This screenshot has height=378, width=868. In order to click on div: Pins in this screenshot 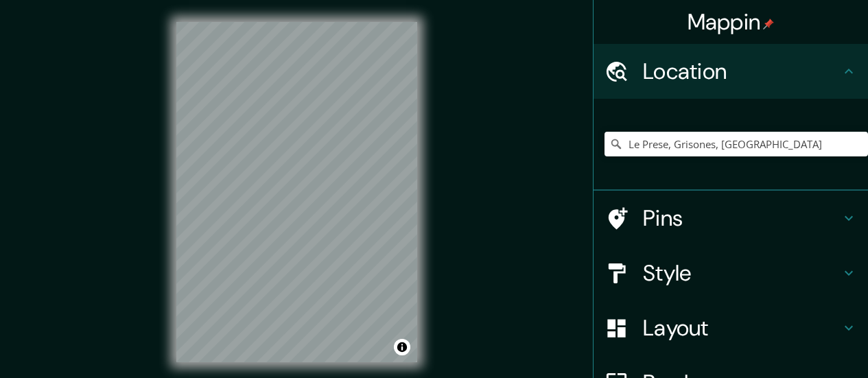, I will do `click(731, 218)`.